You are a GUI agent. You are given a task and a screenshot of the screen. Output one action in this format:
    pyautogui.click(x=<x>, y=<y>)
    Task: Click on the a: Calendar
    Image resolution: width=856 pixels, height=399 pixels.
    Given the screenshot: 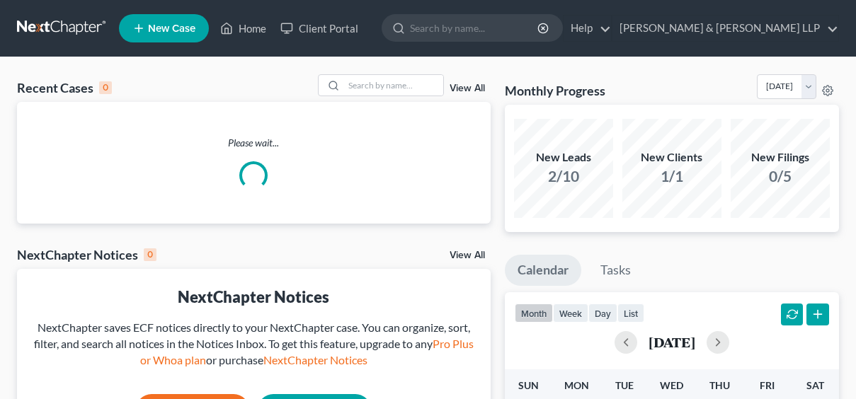 What is the action you would take?
    pyautogui.click(x=543, y=270)
    